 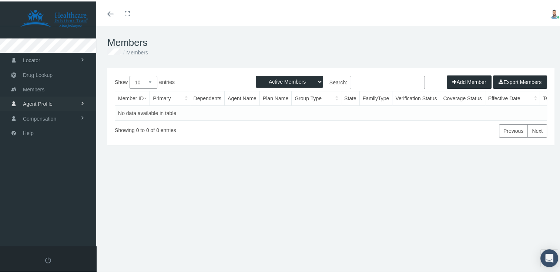 I want to click on img: HEALTHCARE SOLUTIONS TEAM, LLC, so click(x=54, y=17).